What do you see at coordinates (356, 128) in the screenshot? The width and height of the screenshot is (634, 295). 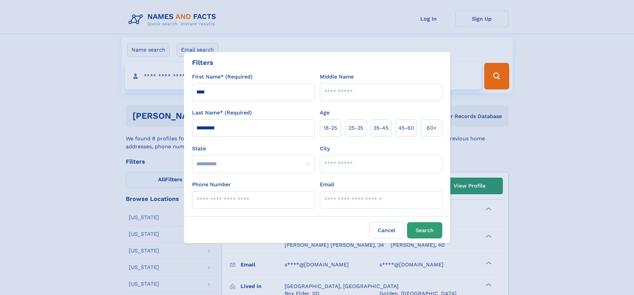 I see `span: 25‑35` at bounding box center [356, 128].